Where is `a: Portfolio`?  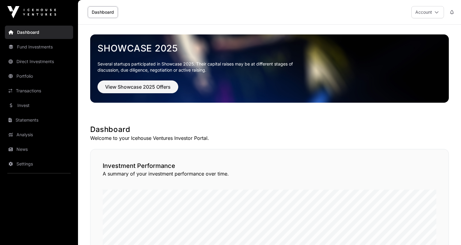 a: Portfolio is located at coordinates (39, 76).